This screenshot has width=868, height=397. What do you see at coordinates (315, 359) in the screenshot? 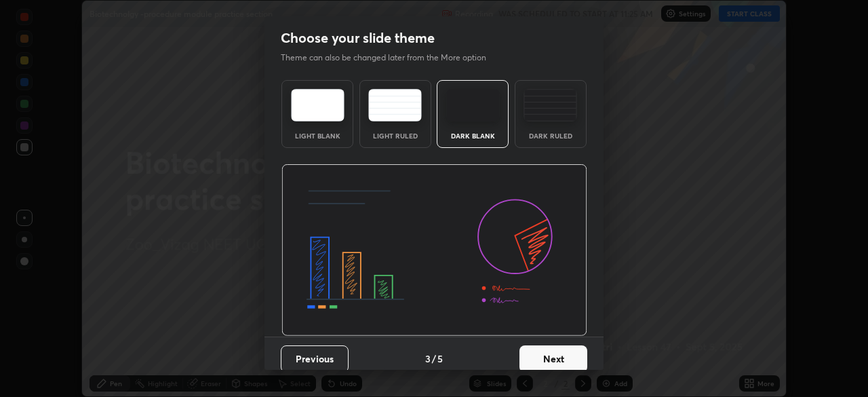
I see `button: Previous` at bounding box center [315, 359].